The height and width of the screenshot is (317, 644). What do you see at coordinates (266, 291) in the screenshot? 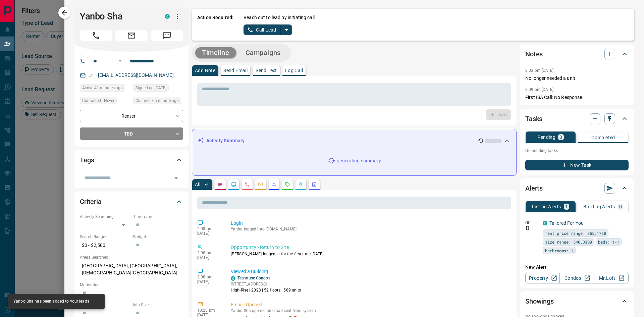
I see `p: High-Rise | 2023 | 52 floors | 589 units` at bounding box center [266, 291].